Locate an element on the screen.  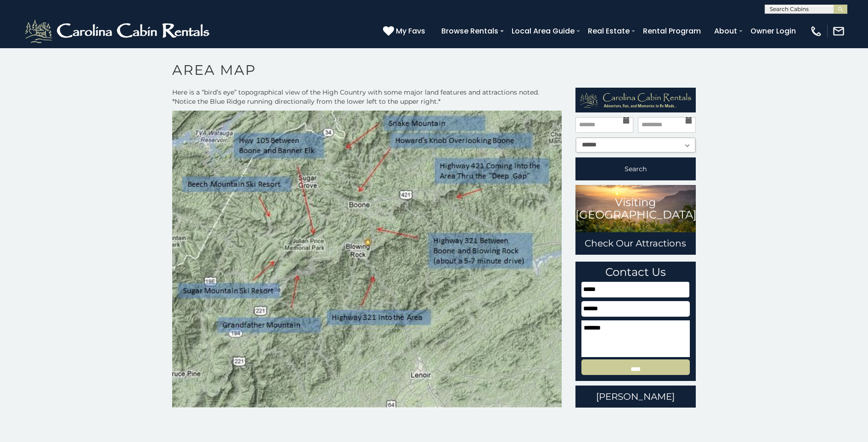
a: My Favs is located at coordinates (405, 32).